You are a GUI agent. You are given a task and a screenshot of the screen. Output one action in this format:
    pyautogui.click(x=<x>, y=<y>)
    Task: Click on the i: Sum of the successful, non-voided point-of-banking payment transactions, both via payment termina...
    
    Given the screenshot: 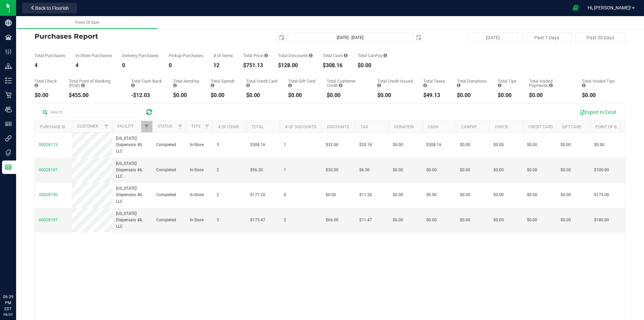 What is the action you would take?
    pyautogui.click(x=83, y=85)
    